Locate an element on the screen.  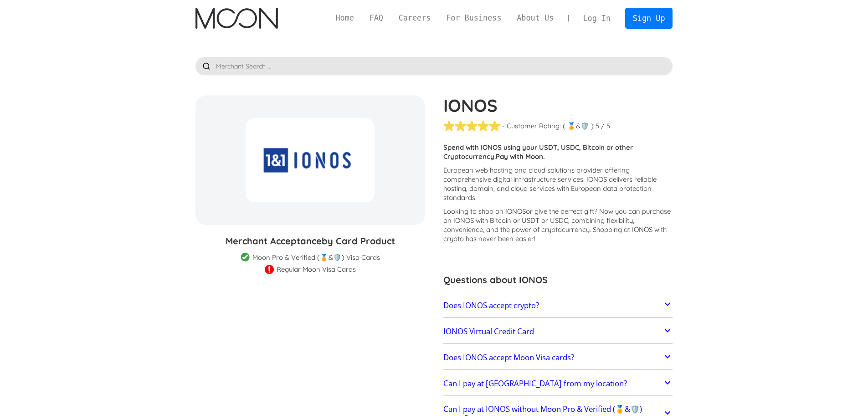
div: / 5 is located at coordinates (606, 126).